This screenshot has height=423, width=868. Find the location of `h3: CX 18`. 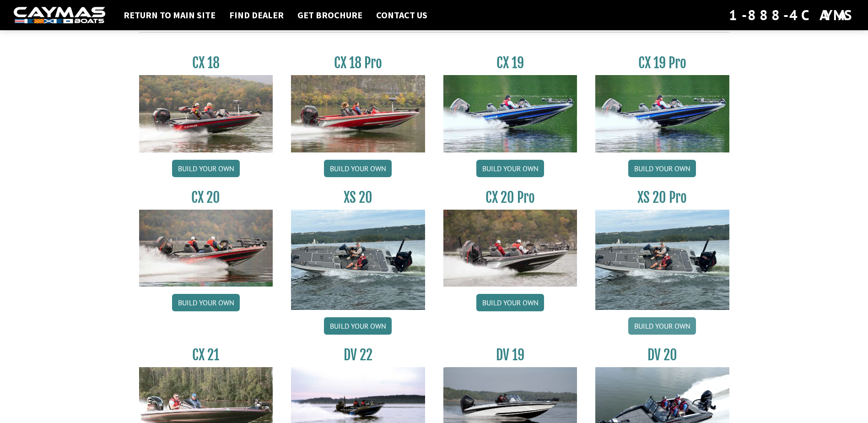

h3: CX 18 is located at coordinates (206, 63).